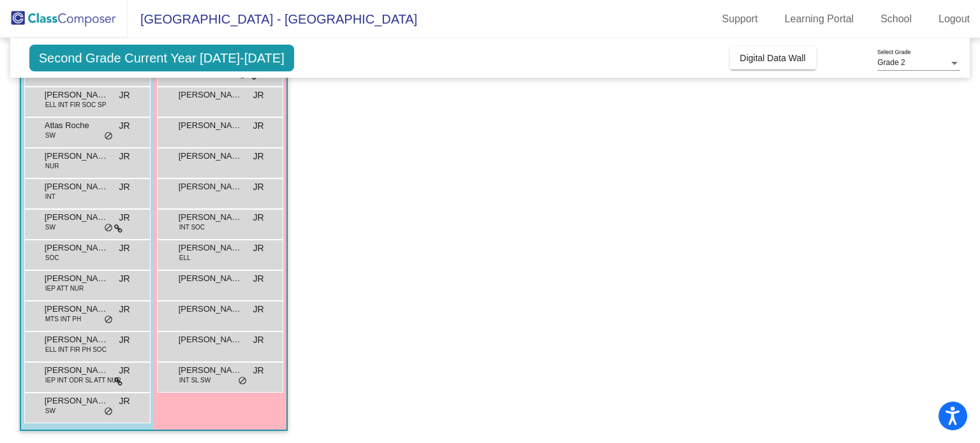 The width and height of the screenshot is (980, 443). What do you see at coordinates (52, 166) in the screenshot?
I see `span: NUR` at bounding box center [52, 166].